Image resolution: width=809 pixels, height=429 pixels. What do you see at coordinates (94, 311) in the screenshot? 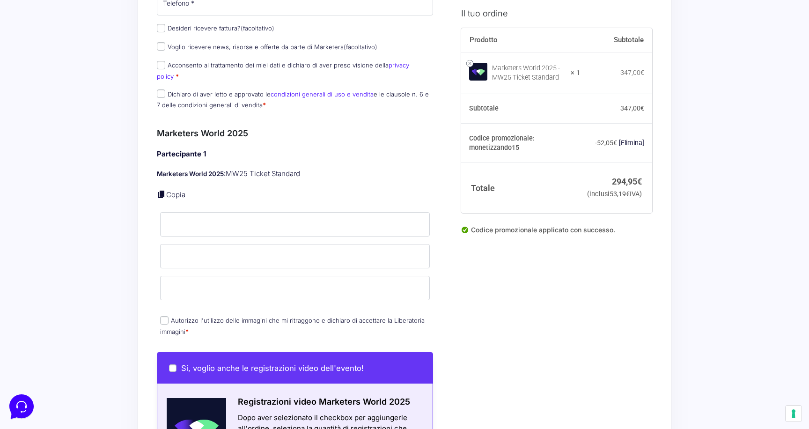
I see `button: Messaggi` at bounding box center [94, 311].